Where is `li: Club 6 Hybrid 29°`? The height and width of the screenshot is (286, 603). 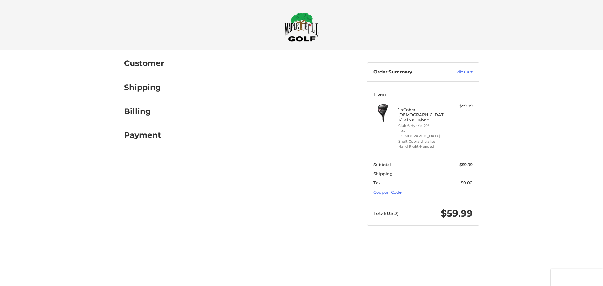
li: Club 6 Hybrid 29° is located at coordinates (422, 126).